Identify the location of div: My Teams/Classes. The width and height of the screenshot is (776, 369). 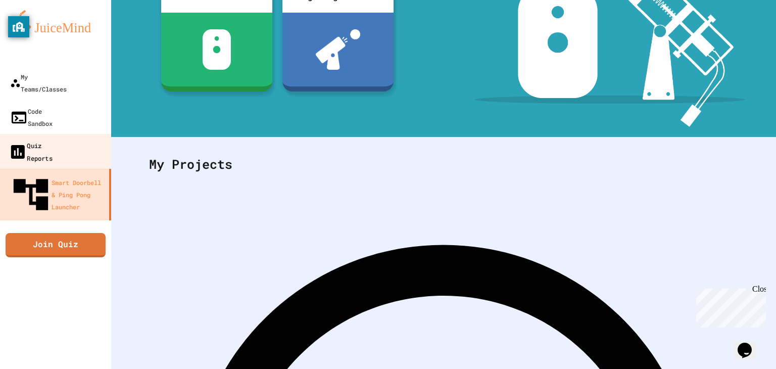
(38, 83).